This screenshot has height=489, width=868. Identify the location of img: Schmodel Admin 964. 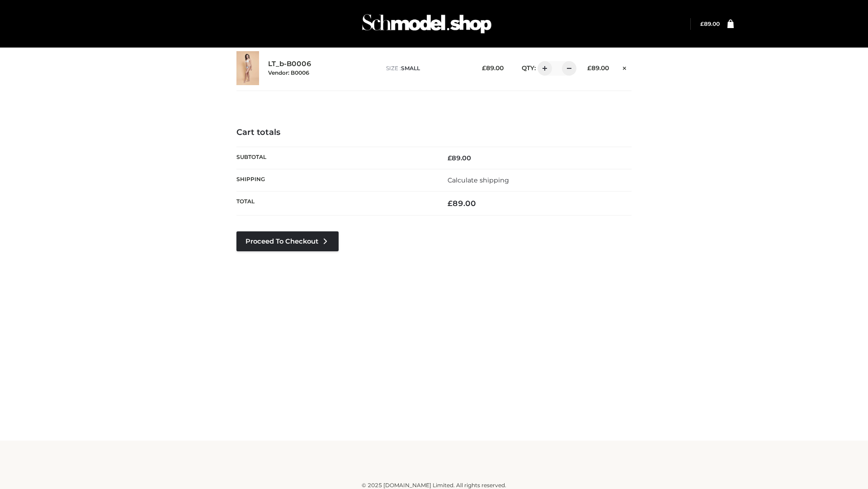
(427, 24).